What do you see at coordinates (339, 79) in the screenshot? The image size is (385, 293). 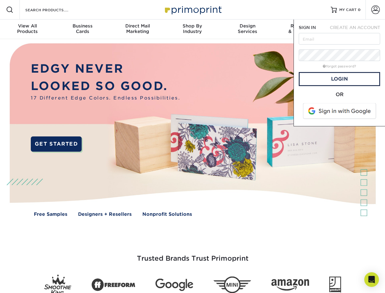 I see `a: Login` at bounding box center [339, 79].